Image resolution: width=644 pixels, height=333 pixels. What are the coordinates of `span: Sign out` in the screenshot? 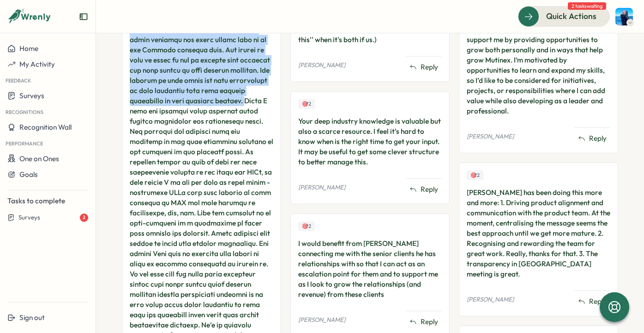 It's located at (32, 316).